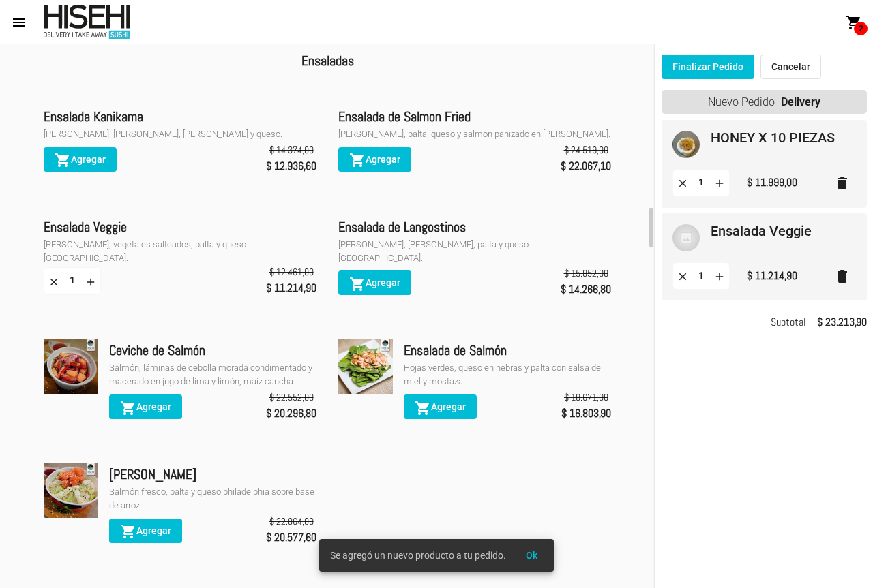 The height and width of the screenshot is (588, 873). What do you see at coordinates (585, 150) in the screenshot?
I see `span: $ 24.519,00` at bounding box center [585, 150].